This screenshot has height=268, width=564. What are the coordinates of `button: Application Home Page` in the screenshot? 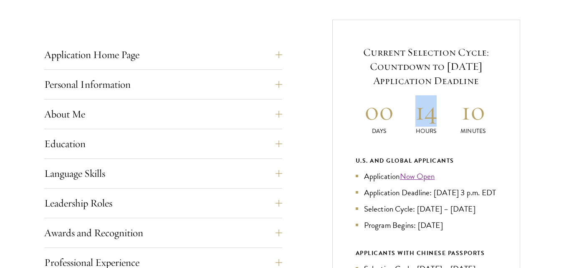 It's located at (163, 55).